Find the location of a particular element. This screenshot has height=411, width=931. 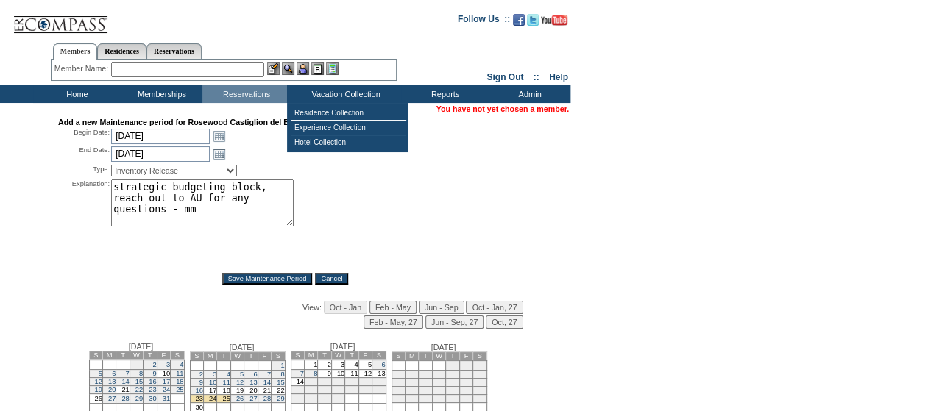

td: 14 is located at coordinates (297, 382).